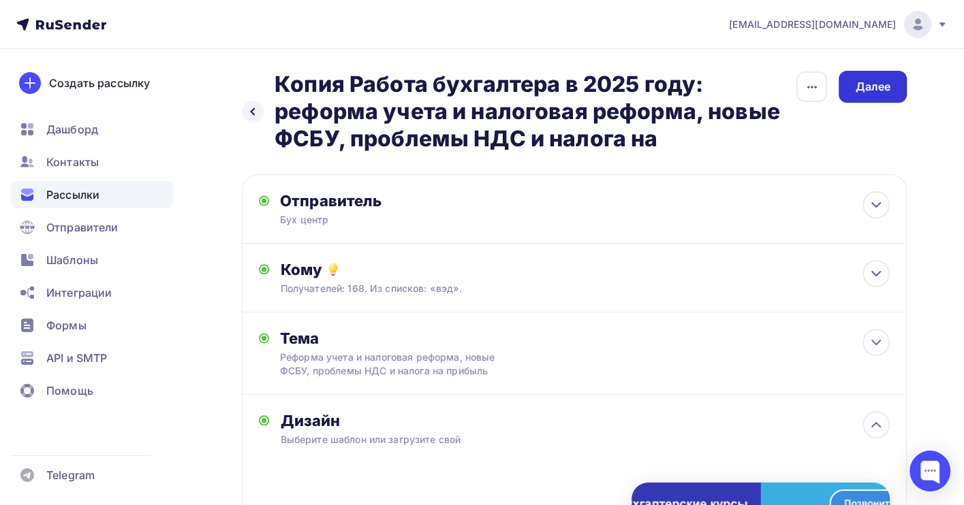 This screenshot has width=964, height=505. Describe the element at coordinates (82, 227) in the screenshot. I see `span: Отправители` at that location.